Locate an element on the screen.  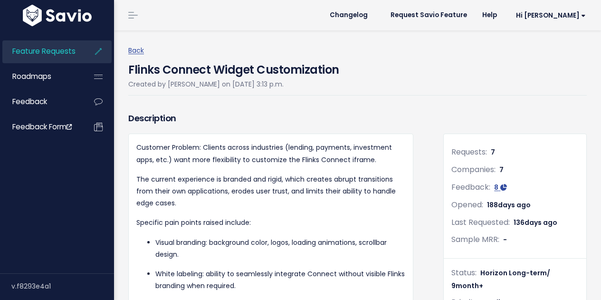
span: Horizon Long-term/ 9month+ is located at coordinates (500, 279).